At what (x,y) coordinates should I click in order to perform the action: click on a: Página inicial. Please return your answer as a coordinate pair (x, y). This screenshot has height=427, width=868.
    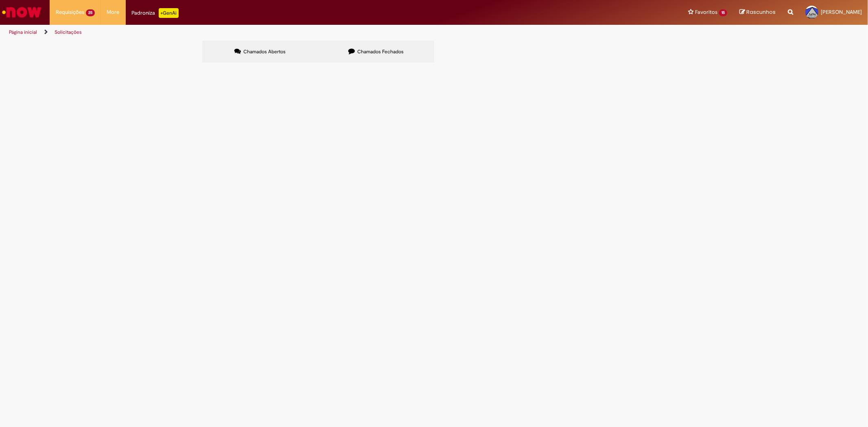
    Looking at the image, I should click on (23, 32).